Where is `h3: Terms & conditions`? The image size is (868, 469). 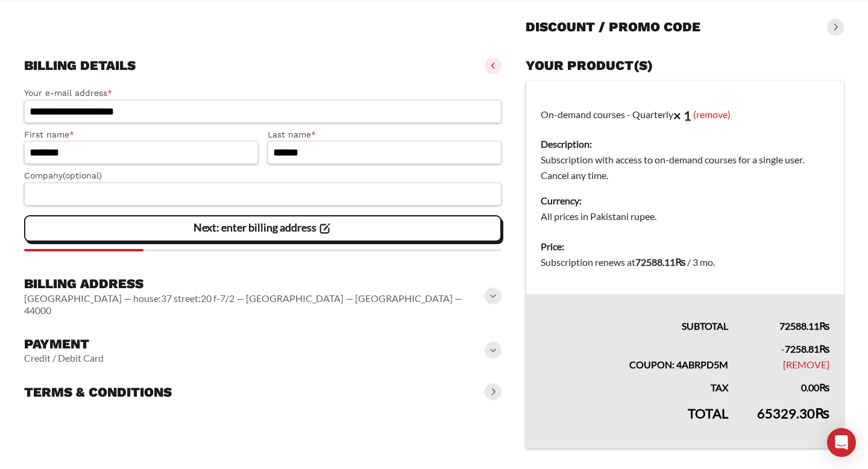
h3: Terms & conditions is located at coordinates (98, 392).